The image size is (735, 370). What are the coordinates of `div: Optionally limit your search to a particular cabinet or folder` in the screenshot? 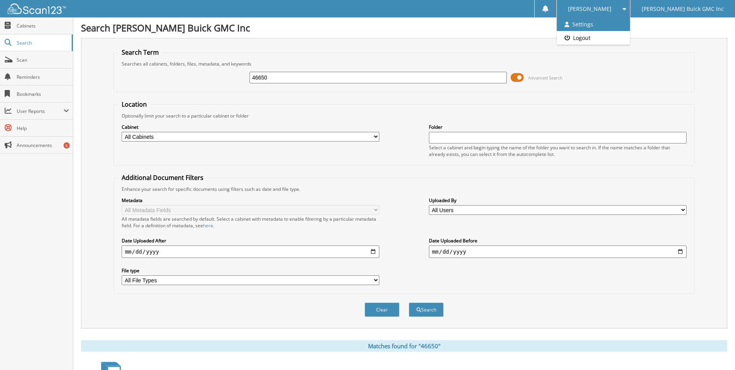 It's located at (404, 115).